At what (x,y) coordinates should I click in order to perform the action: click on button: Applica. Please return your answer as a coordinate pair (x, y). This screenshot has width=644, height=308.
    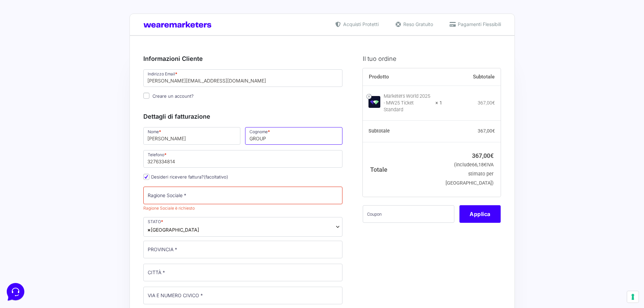
    Looking at the image, I should click on (480, 214).